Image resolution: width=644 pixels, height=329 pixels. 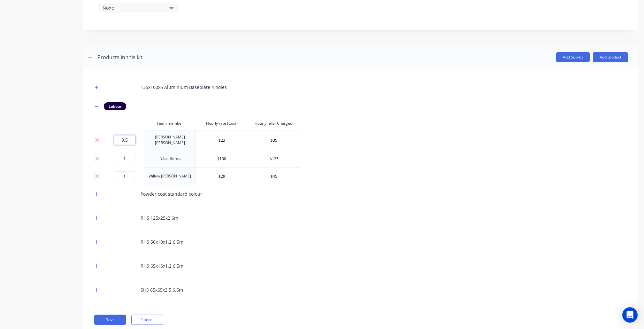 I want to click on div: None, so click(x=133, y=8).